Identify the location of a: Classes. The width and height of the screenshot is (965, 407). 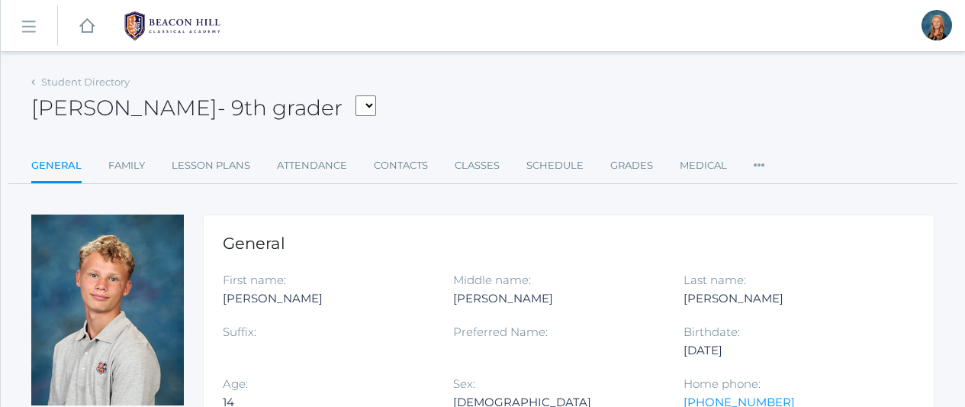
(477, 166).